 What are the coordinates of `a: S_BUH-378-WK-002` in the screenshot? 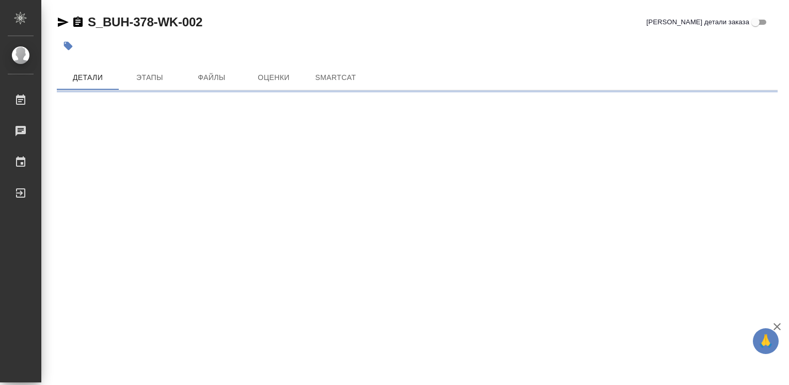 It's located at (145, 22).